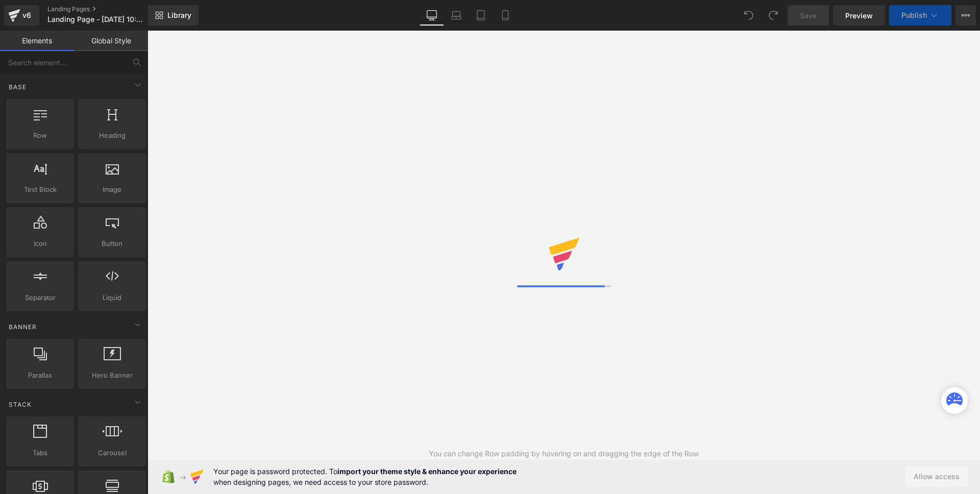  I want to click on span: Image, so click(112, 189).